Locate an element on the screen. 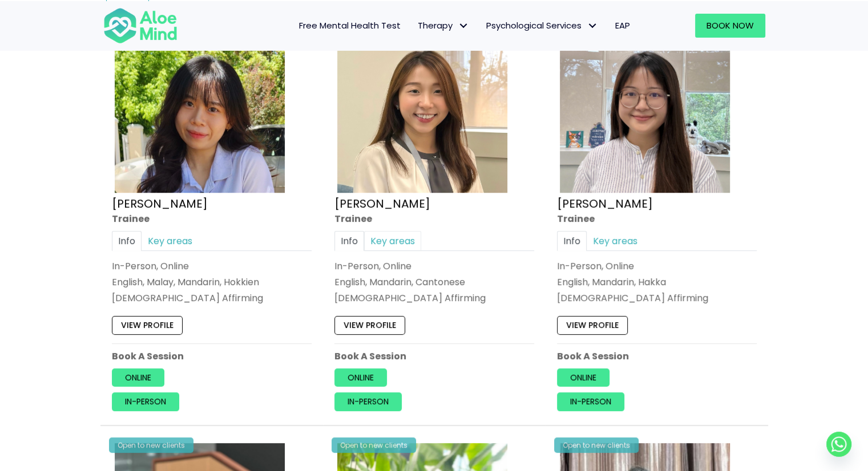 Image resolution: width=868 pixels, height=471 pixels. img: IMG_1660 – Tracy Kwah is located at coordinates (422, 108).